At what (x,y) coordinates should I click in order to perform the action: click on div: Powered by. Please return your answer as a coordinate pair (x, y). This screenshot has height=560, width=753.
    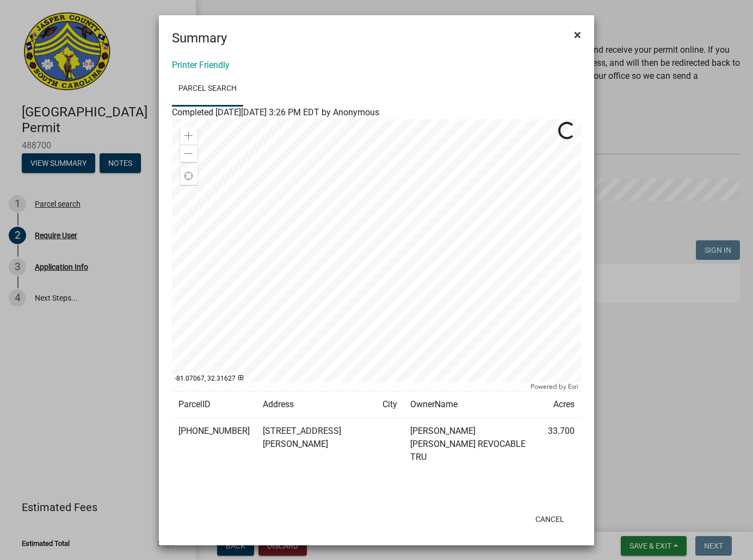
    Looking at the image, I should click on (555, 387).